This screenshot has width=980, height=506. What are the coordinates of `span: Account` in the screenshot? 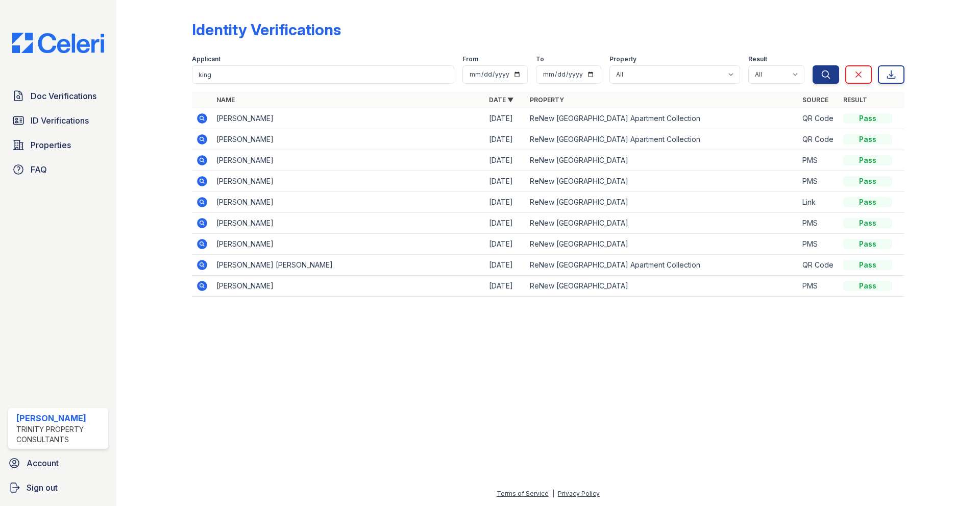 It's located at (43, 463).